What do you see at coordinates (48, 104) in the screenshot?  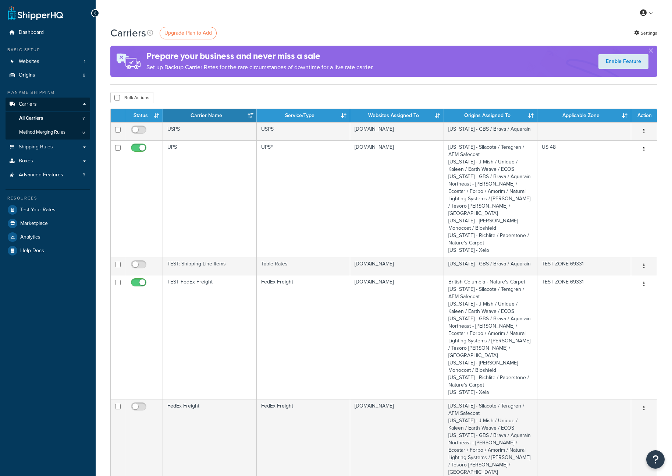 I see `a: Carriers` at bounding box center [48, 104].